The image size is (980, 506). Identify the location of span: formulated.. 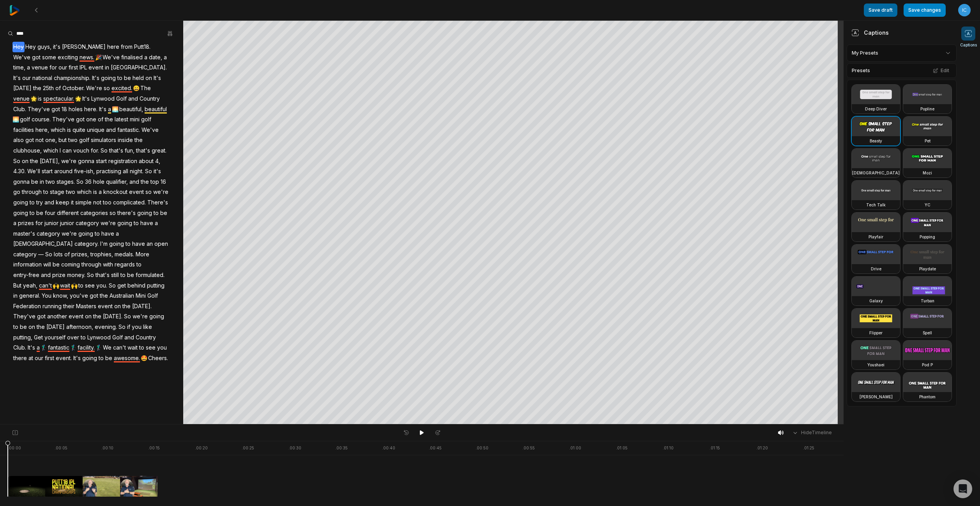
(150, 275).